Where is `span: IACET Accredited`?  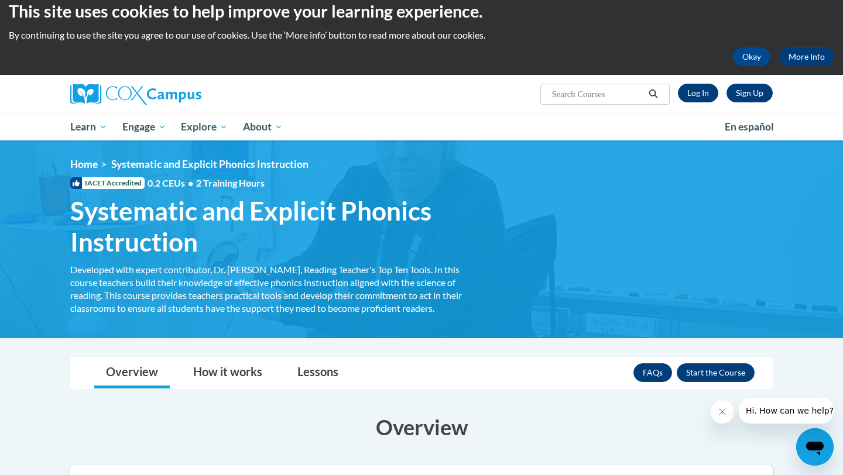 span: IACET Accredited is located at coordinates (107, 183).